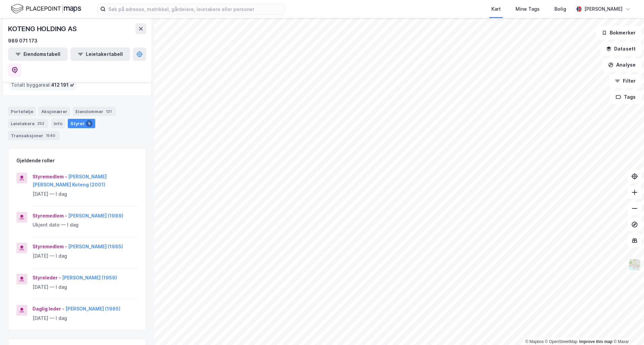  What do you see at coordinates (634, 265) in the screenshot?
I see `img: Z` at bounding box center [634, 265].